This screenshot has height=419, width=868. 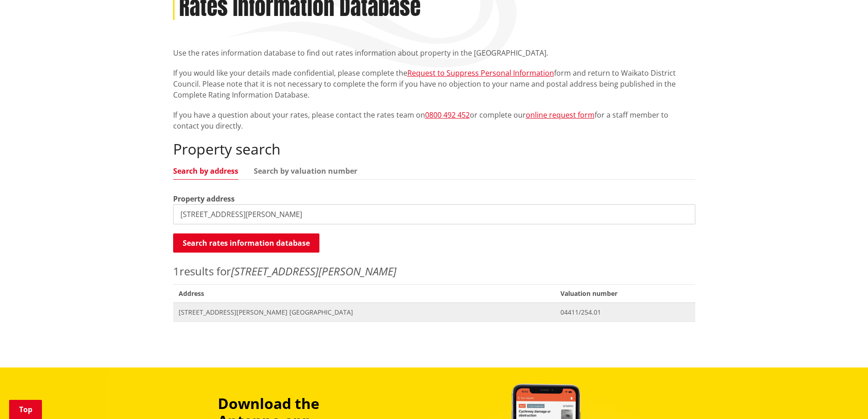 I want to click on span: Address, so click(x=364, y=293).